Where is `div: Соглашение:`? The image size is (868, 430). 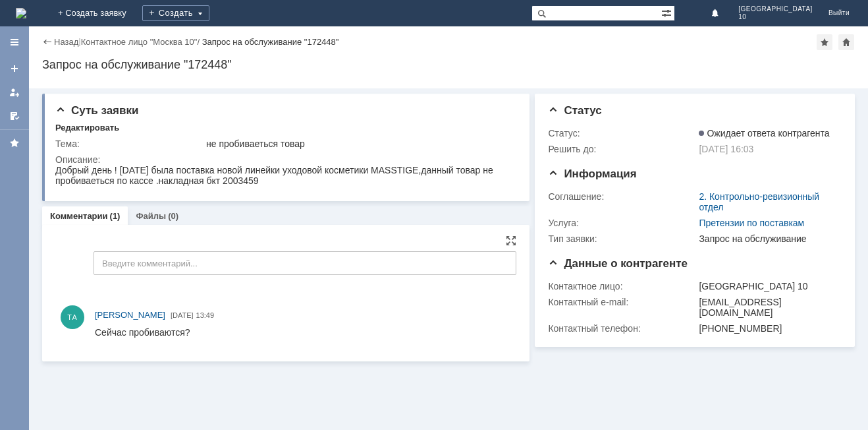
div: Соглашение: is located at coordinates (622, 196).